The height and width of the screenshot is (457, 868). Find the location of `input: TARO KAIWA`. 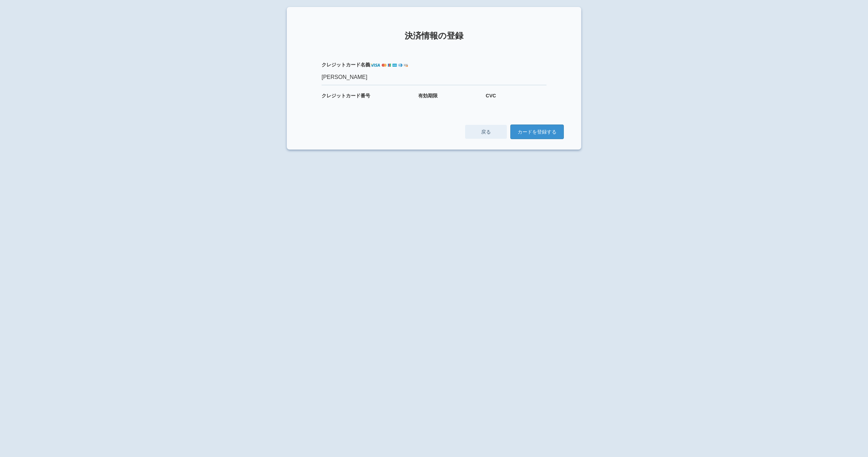

input: TARO KAIWA is located at coordinates (434, 78).